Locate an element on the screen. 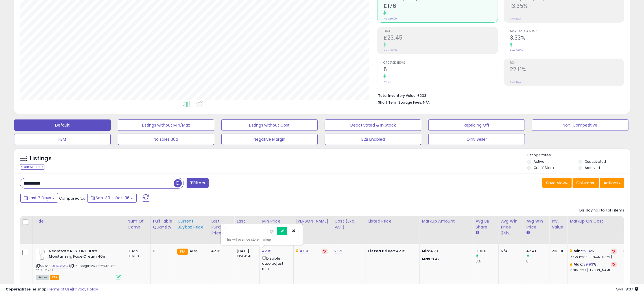 This screenshot has height=295, width=644. button: B2B Enabled is located at coordinates (373, 139).